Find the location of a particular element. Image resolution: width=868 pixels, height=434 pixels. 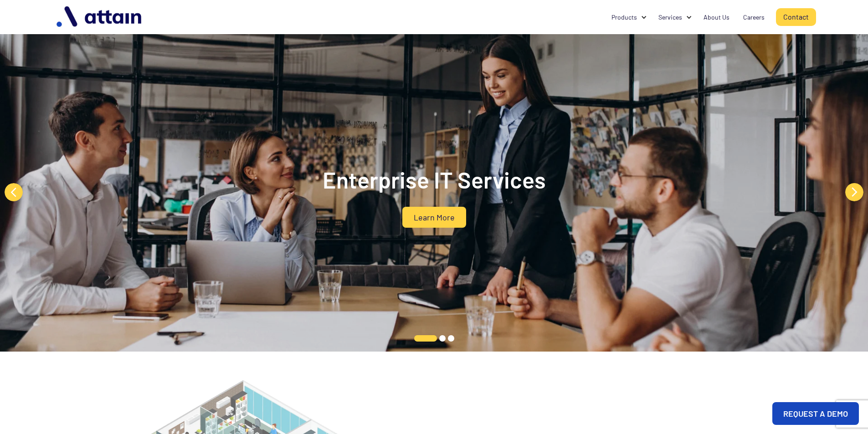

h2: Enterprise IT Services is located at coordinates (434, 179).